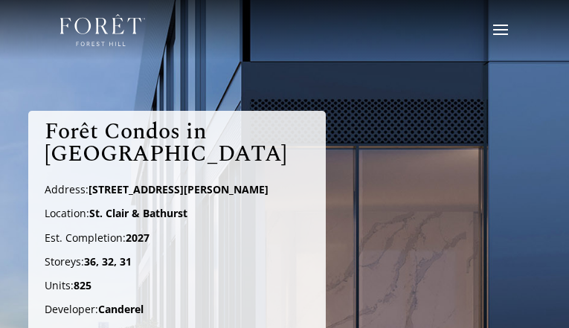 Image resolution: width=569 pixels, height=328 pixels. Describe the element at coordinates (177, 315) in the screenshot. I see `p: Developer:` at that location.